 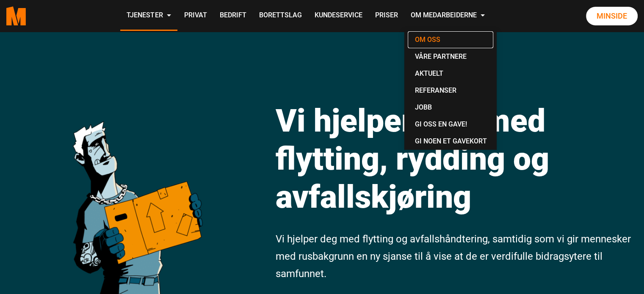 What do you see at coordinates (453, 256) in the screenshot?
I see `span: Vi hjelper deg med flytting og avfallshåndtering, samtidig som vi gir mennesker med rusbakgrunn e...` at bounding box center [453, 256].